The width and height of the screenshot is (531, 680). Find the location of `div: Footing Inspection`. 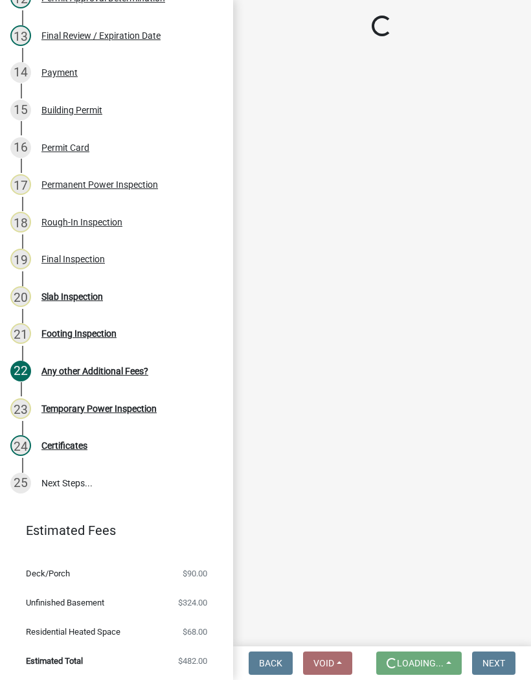

div: Footing Inspection is located at coordinates (79, 333).